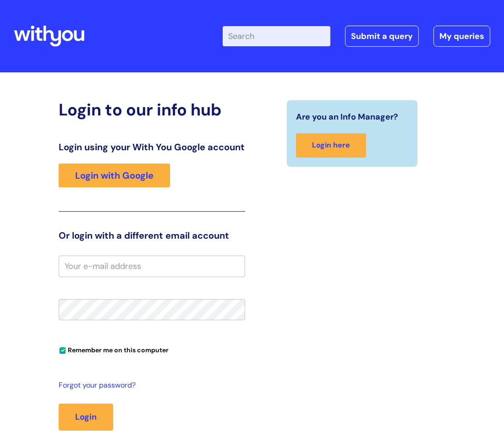  I want to click on label: Remember me on this computer, so click(114, 349).